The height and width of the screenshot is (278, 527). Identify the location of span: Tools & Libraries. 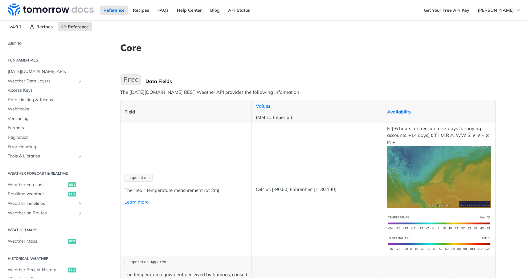
(42, 156).